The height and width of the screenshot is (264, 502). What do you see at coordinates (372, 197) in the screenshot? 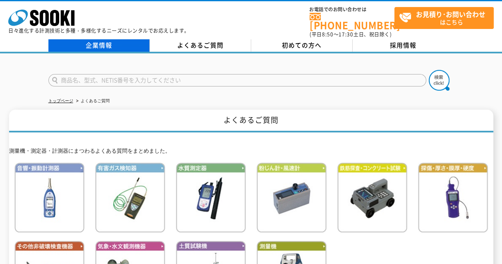
I see `img: 鉄筋検査・コンクリート試験` at bounding box center [372, 197].